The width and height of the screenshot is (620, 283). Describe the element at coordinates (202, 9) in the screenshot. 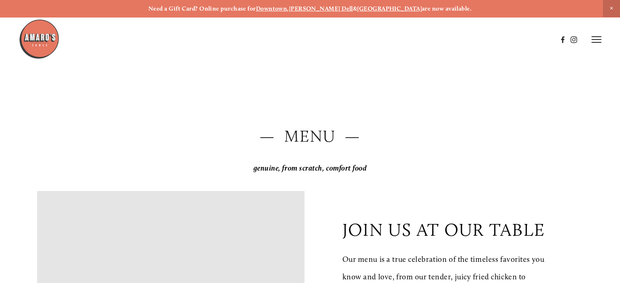

I see `strong: Need a Gift Card? Online purchase for` at that location.